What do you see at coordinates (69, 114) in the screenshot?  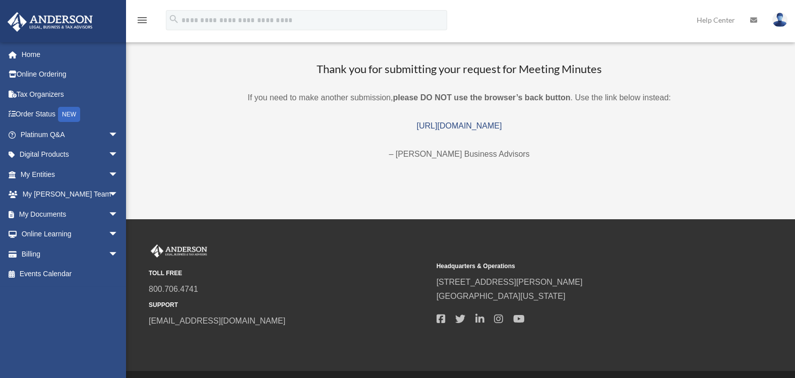 I see `div: NEW` at bounding box center [69, 114].